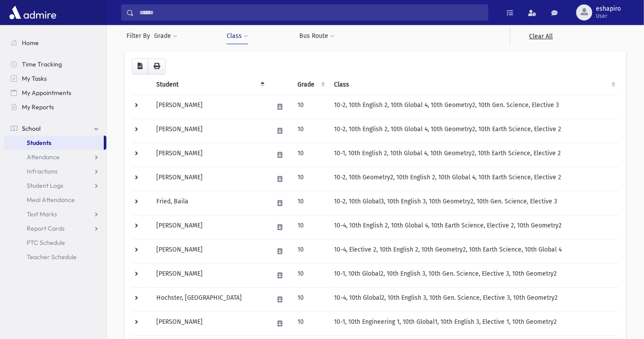 This screenshot has width=644, height=339. What do you see at coordinates (42, 64) in the screenshot?
I see `span: Time Tracking` at bounding box center [42, 64].